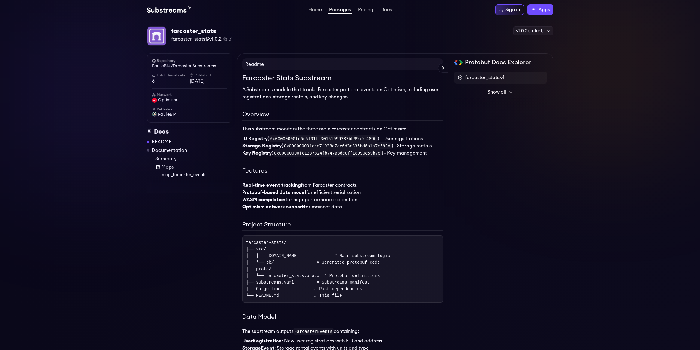 The image size is (700, 350). What do you see at coordinates (158, 167) in the screenshot?
I see `img: Map icon` at bounding box center [158, 167].